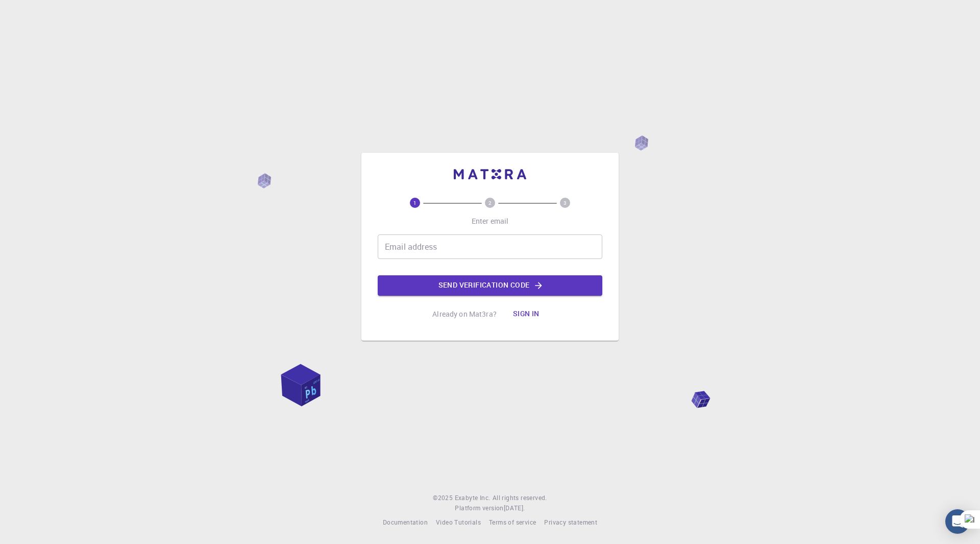 The image size is (980, 544). What do you see at coordinates (490, 221) in the screenshot?
I see `p: Enter email` at bounding box center [490, 221].